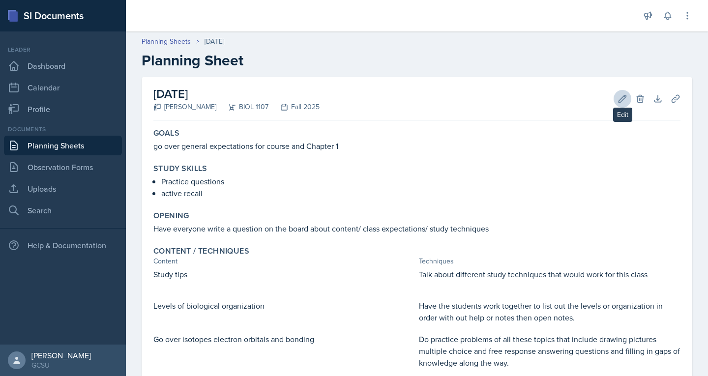  I want to click on p: Do practice problems of all these topics that include drawing pictures multiple choice and free r..., so click(549, 351).